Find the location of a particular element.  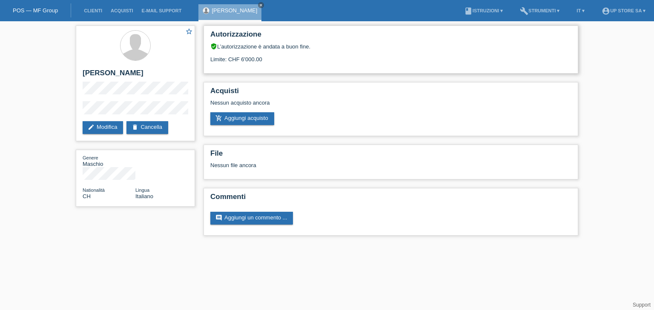

a: buildStrumenti ▾ is located at coordinates (539, 11).